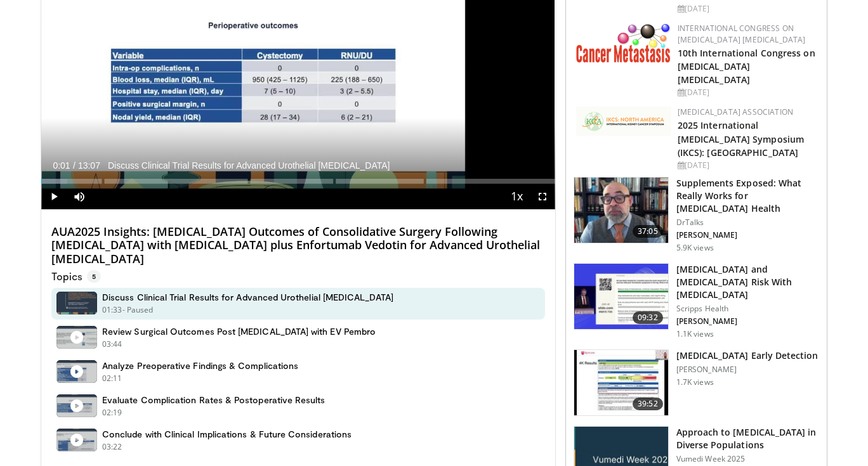 The height and width of the screenshot is (466, 868). What do you see at coordinates (748, 459) in the screenshot?
I see `p: Vumedi Week 2025` at bounding box center [748, 459].